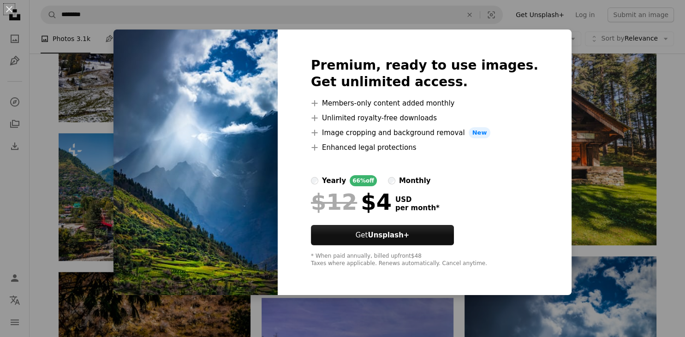 The width and height of the screenshot is (685, 337). Describe the element at coordinates (417, 208) in the screenshot. I see `span: per month *` at that location.